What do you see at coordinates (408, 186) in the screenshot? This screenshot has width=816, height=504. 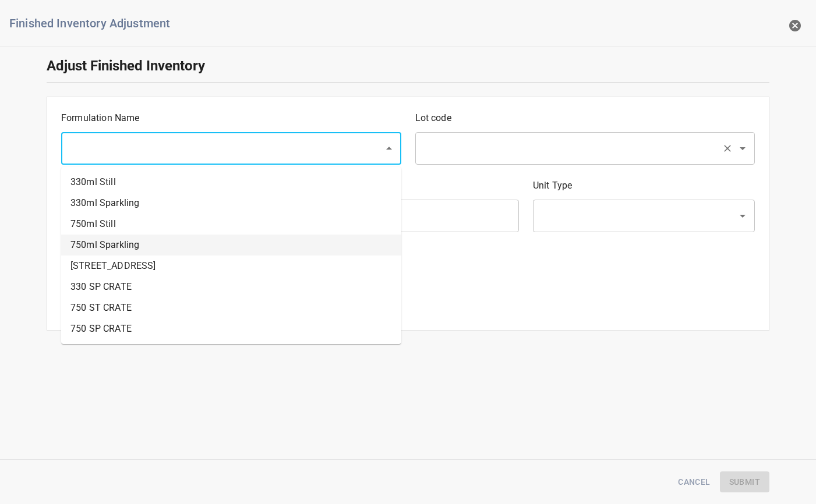 I see `p: New Value on Hand` at bounding box center [408, 186].